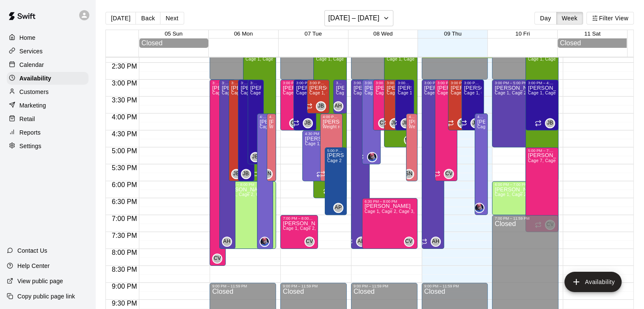  I want to click on p: Settings, so click(31, 146).